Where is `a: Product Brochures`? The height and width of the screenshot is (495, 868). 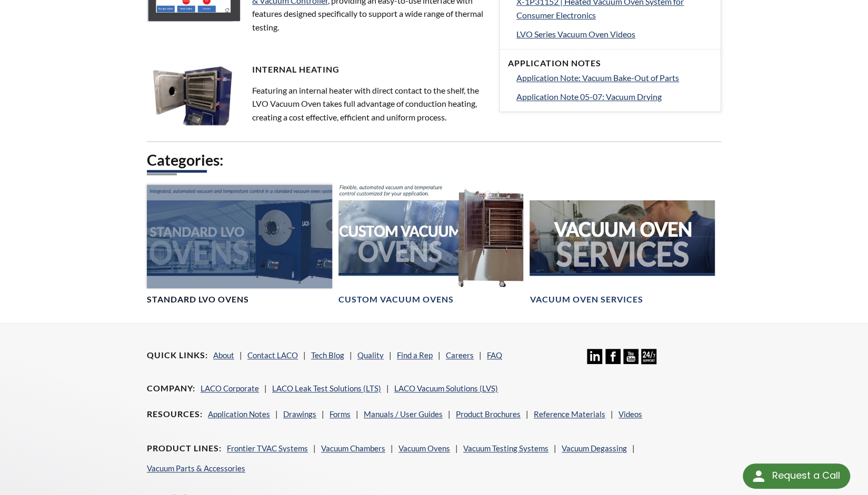 a: Product Brochures is located at coordinates (488, 414).